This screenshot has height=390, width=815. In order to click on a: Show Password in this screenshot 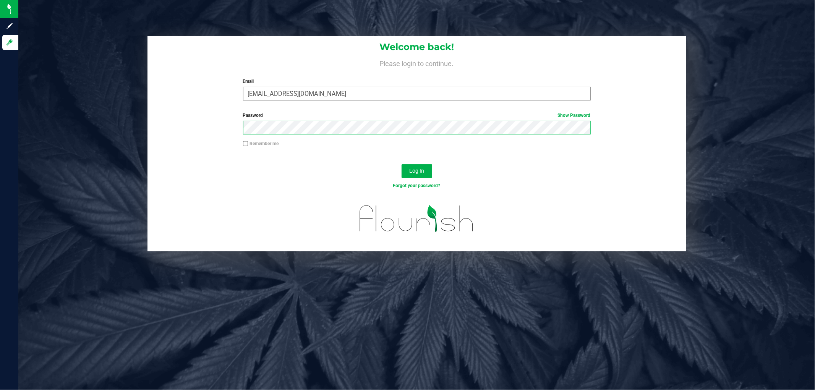, I will do `click(575, 115)`.